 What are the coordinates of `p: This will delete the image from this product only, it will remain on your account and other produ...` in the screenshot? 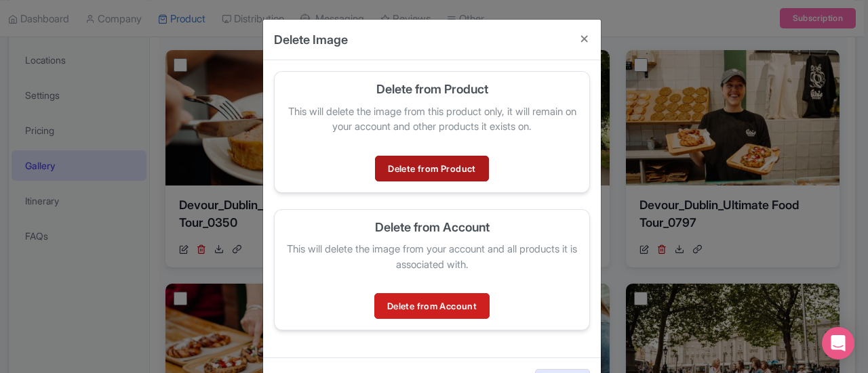 It's located at (432, 120).